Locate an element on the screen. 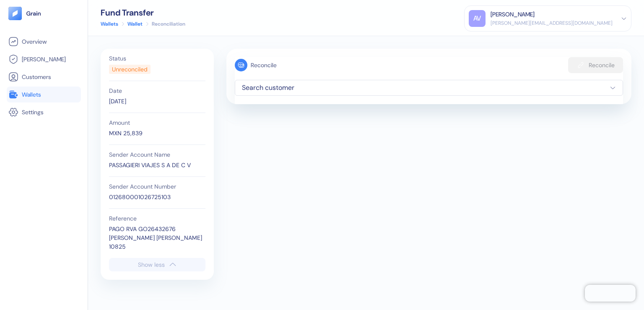 The image size is (644, 310). span: Customers is located at coordinates (36, 77).